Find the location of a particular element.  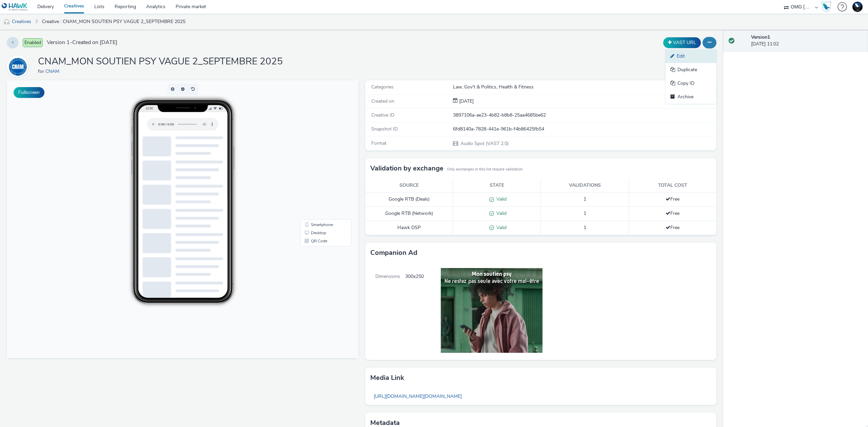

div: Hawk Academy is located at coordinates (826, 7).